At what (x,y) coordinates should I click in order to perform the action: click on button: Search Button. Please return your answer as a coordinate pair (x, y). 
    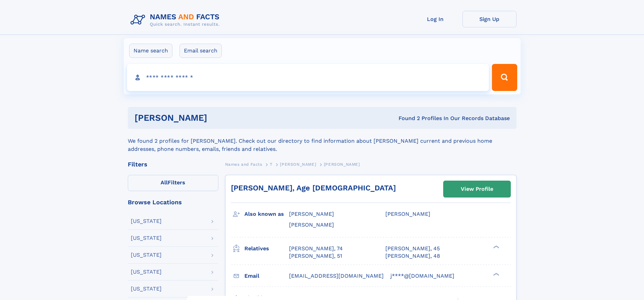
    Looking at the image, I should click on (505, 77).